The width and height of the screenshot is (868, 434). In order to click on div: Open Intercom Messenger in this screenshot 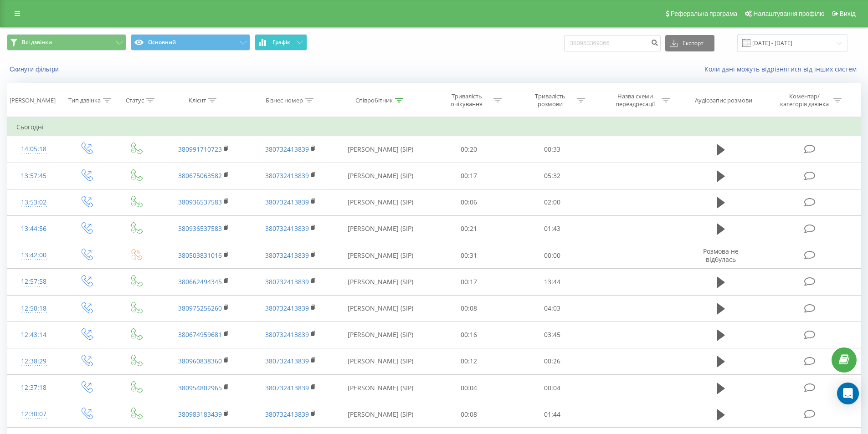, I will do `click(848, 393)`.